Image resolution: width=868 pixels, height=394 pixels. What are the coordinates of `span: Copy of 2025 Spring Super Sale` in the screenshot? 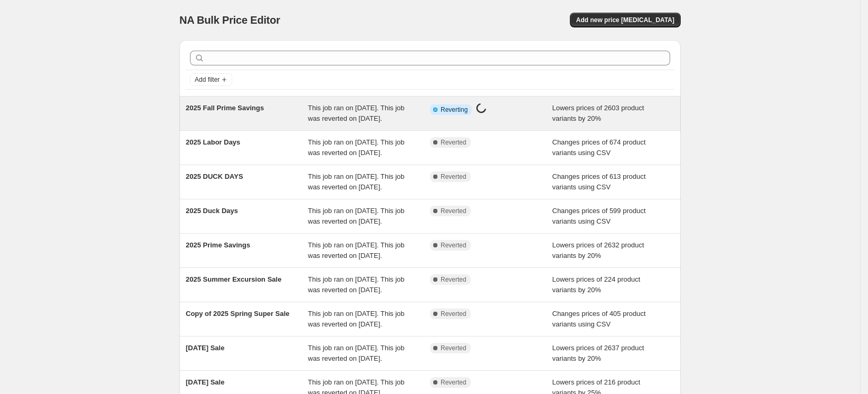 It's located at (238, 313).